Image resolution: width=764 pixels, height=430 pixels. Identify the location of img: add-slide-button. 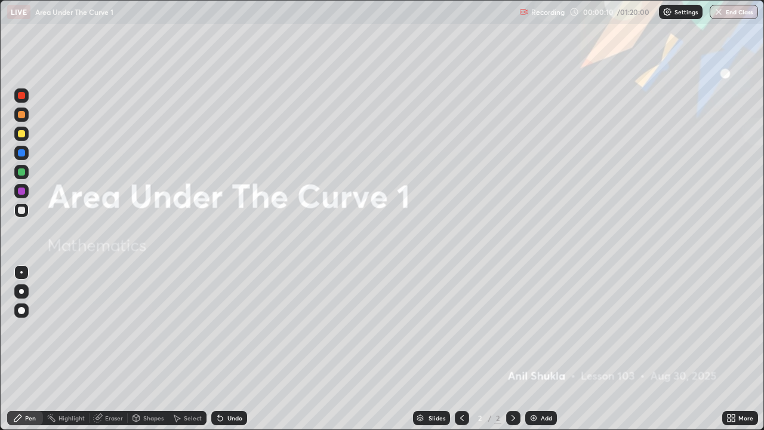
(534, 418).